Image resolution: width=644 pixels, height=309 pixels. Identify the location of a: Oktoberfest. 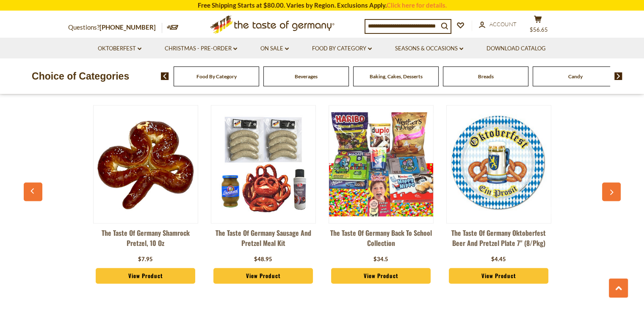
(119, 49).